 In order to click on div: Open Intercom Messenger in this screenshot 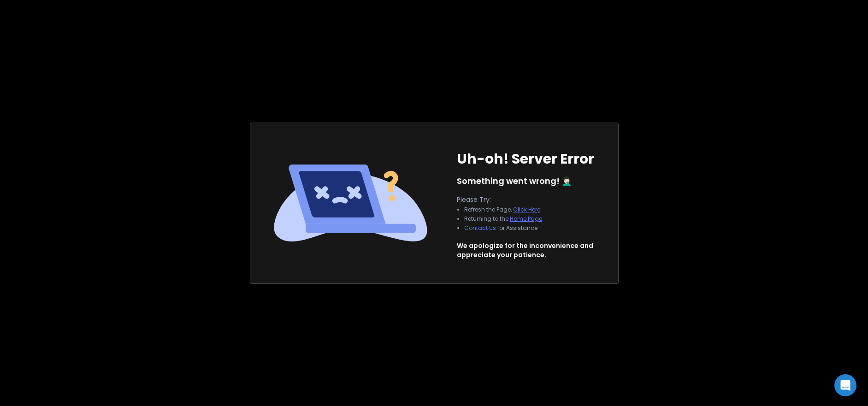, I will do `click(845, 385)`.